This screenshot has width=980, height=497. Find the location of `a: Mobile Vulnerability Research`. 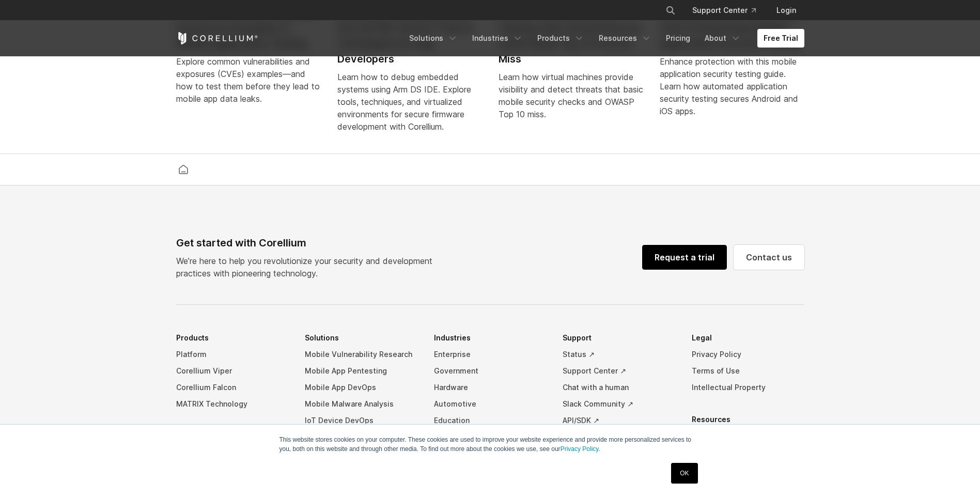

a: Mobile Vulnerability Research is located at coordinates (361, 355).